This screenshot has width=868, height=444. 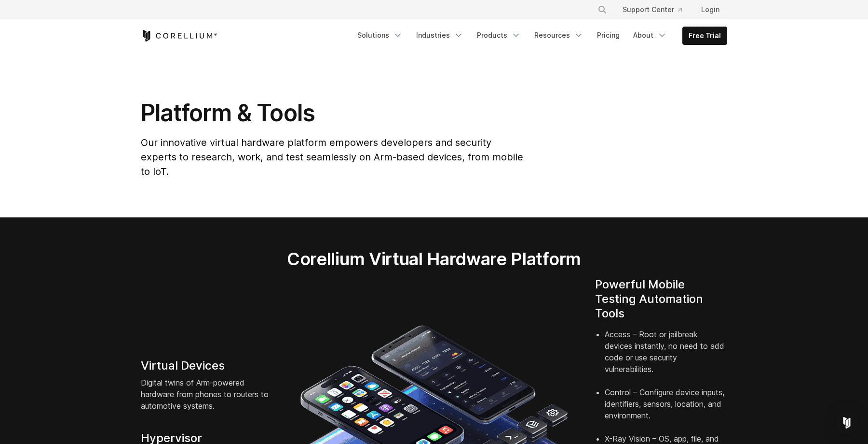 What do you see at coordinates (207, 365) in the screenshot?
I see `h4: Virtual Devices` at bounding box center [207, 365].